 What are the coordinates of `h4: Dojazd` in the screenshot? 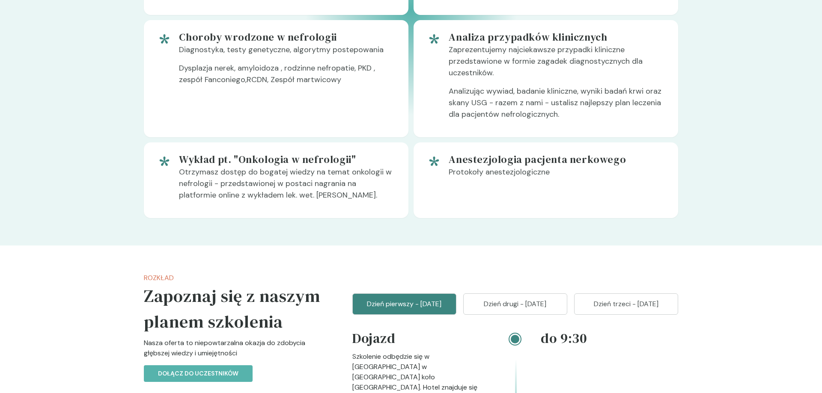 It's located at (421, 340).